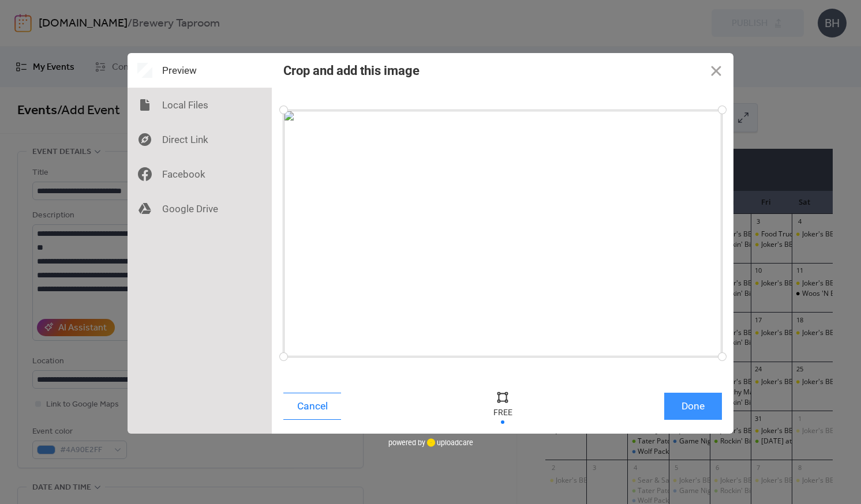  What do you see at coordinates (352, 70) in the screenshot?
I see `div: Crop and add this image` at bounding box center [352, 70].